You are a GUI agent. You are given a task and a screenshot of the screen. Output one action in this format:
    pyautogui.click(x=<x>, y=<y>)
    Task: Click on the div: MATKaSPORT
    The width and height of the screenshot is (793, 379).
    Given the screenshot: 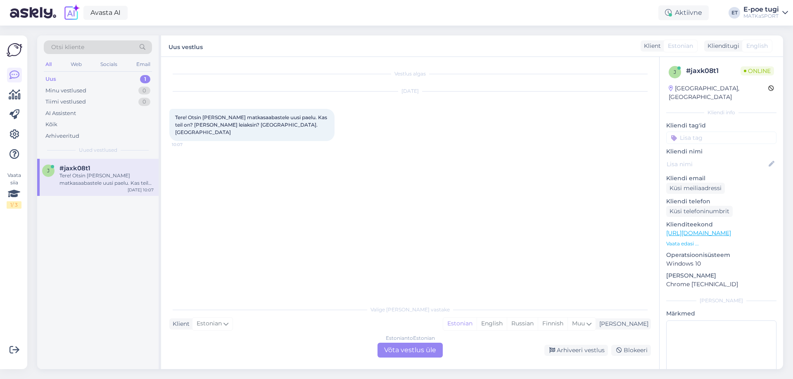 What is the action you would take?
    pyautogui.click(x=761, y=16)
    